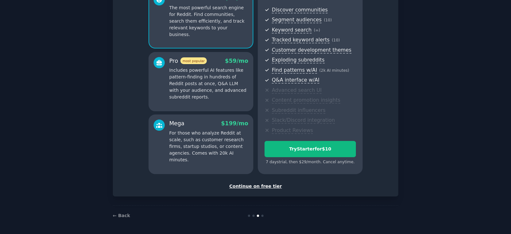  Describe the element at coordinates (292, 30) in the screenshot. I see `span: Keyword search` at that location.